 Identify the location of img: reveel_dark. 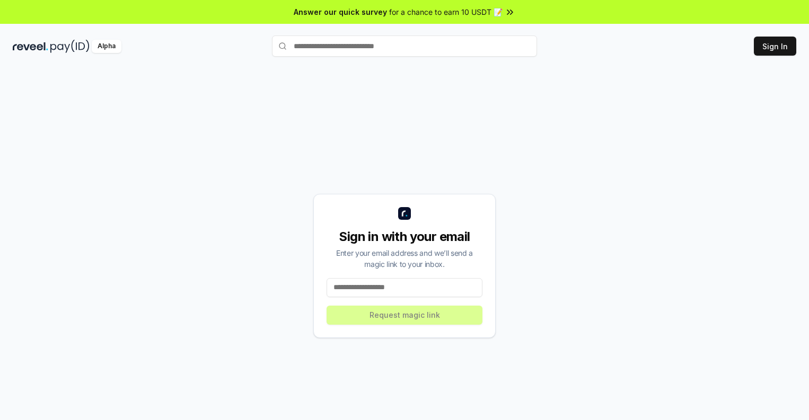
(30, 46).